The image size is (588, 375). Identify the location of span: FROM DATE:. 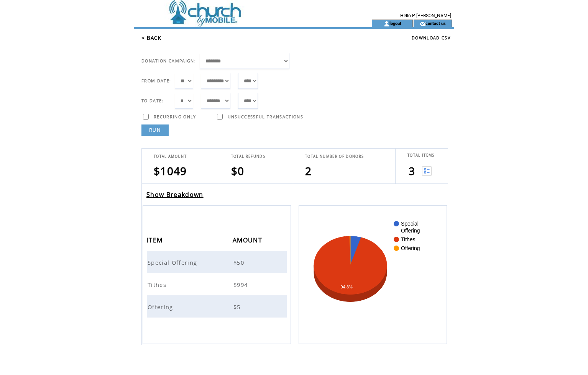
(156, 81).